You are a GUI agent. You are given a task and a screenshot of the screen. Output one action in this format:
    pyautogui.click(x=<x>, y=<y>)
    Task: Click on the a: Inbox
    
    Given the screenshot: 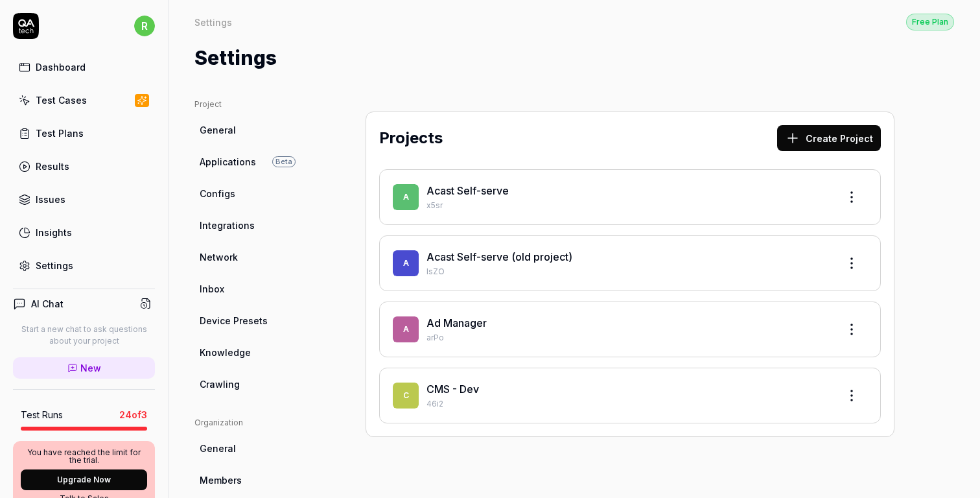 What is the action you would take?
    pyautogui.click(x=257, y=289)
    